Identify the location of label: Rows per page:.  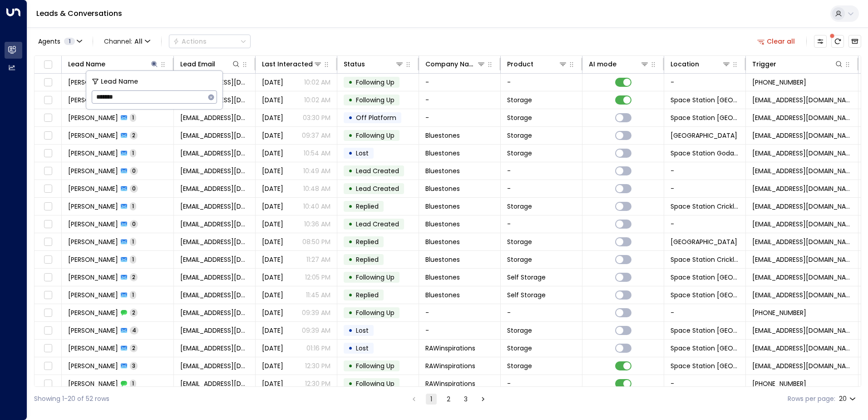
(811, 398).